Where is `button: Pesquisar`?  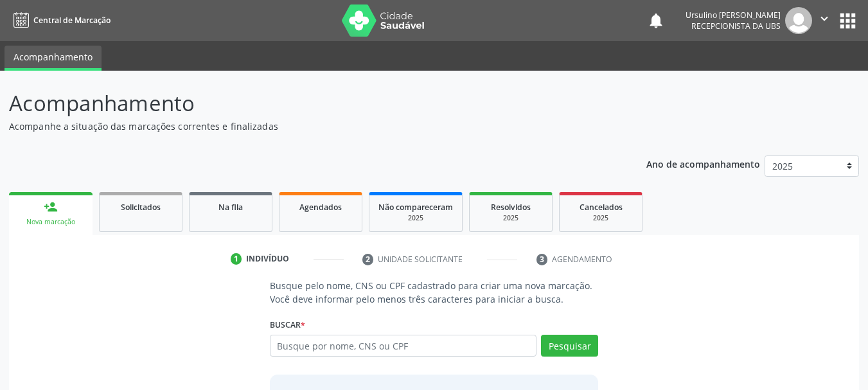
button: Pesquisar is located at coordinates (569, 346).